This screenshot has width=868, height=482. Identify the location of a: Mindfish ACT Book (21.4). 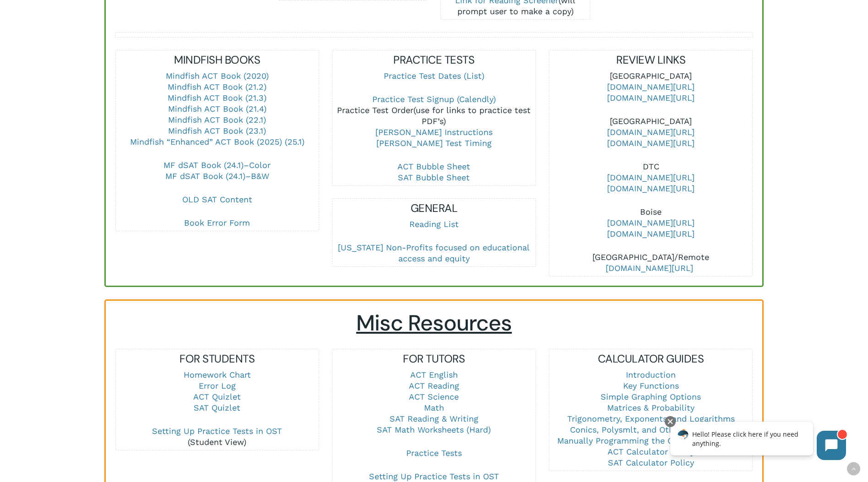
(217, 108).